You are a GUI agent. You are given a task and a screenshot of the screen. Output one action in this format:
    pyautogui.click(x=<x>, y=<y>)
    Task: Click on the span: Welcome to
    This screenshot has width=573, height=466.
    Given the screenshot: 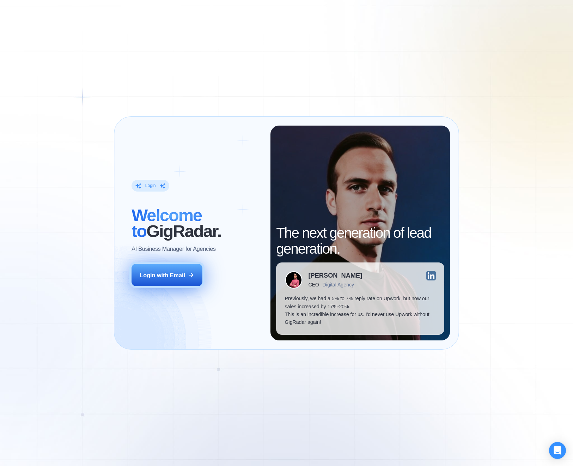 What is the action you would take?
    pyautogui.click(x=166, y=223)
    